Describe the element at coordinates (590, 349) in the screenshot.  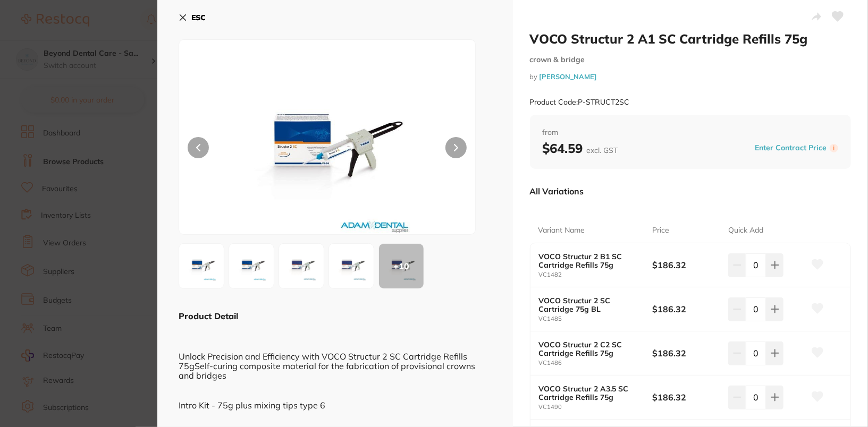
I see `b: VOCO Structur 2 C2 SC Cartridge Refills 75g` at that location.